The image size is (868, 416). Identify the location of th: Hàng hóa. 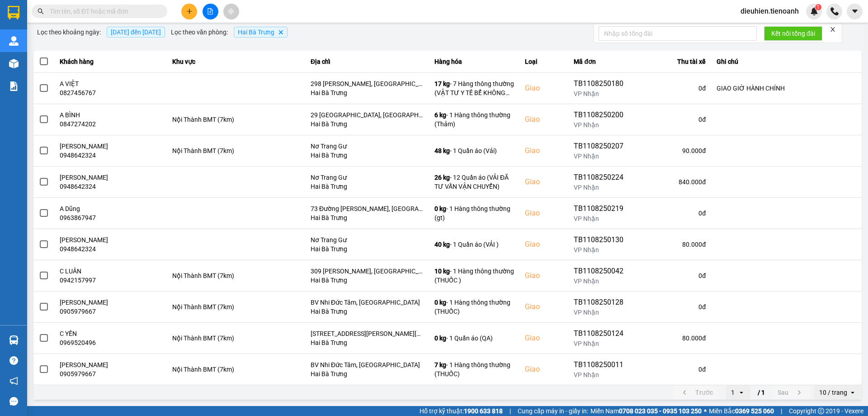
(474, 62).